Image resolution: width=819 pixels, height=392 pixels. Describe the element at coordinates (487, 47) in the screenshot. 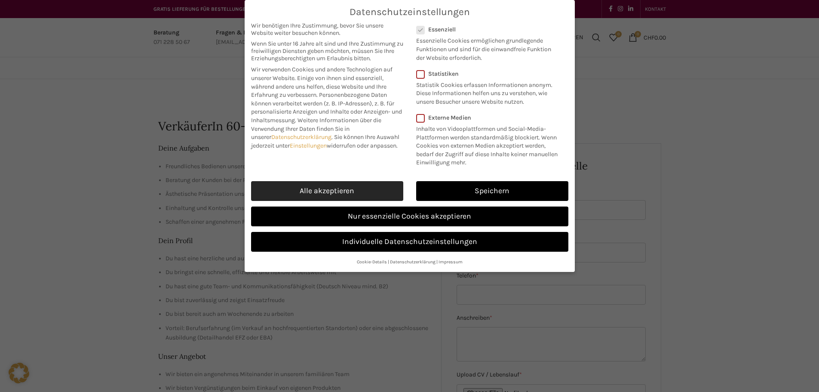

I see `p: Essenzielle Cookies ermöglichen grundlegende Funktionen und sind für die einwandfreie Funktion de...` at that location.